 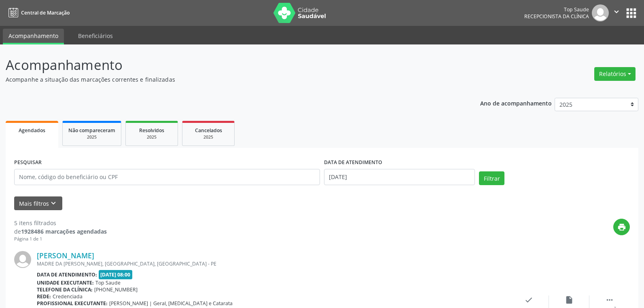 I want to click on div: Top Saude, so click(x=557, y=10).